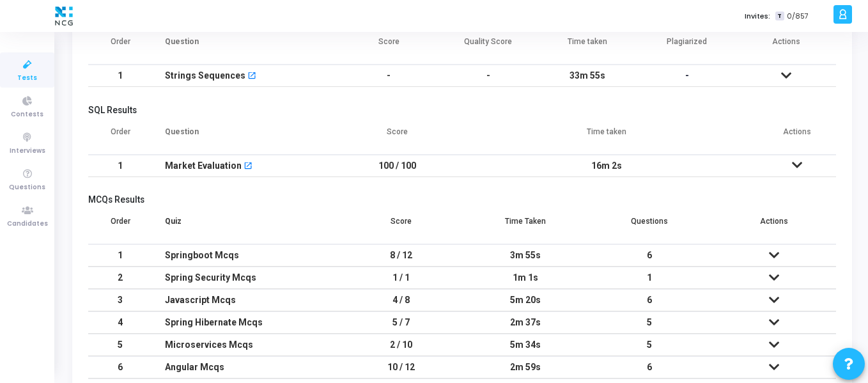 The width and height of the screenshot is (868, 383). I want to click on th: Plagiarized, so click(687, 47).